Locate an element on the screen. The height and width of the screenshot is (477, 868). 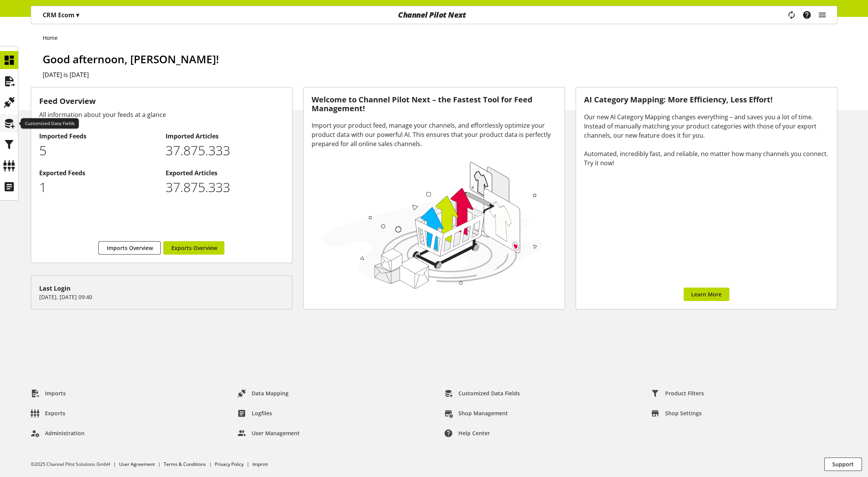
span: Help center is located at coordinates (474, 434).